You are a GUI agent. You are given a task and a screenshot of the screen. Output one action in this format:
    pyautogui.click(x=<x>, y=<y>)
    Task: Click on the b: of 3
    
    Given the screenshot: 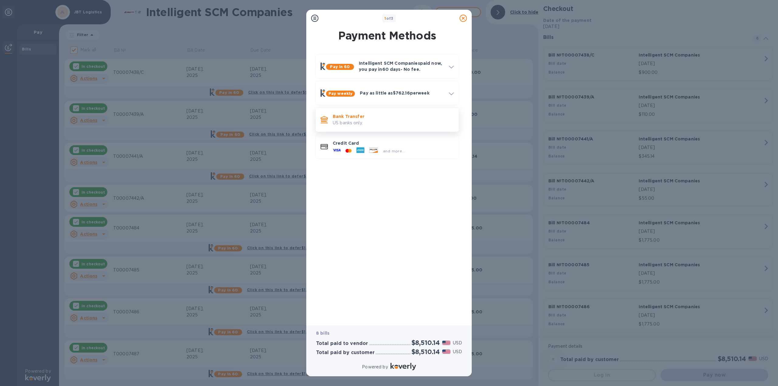 What is the action you would take?
    pyautogui.click(x=389, y=18)
    